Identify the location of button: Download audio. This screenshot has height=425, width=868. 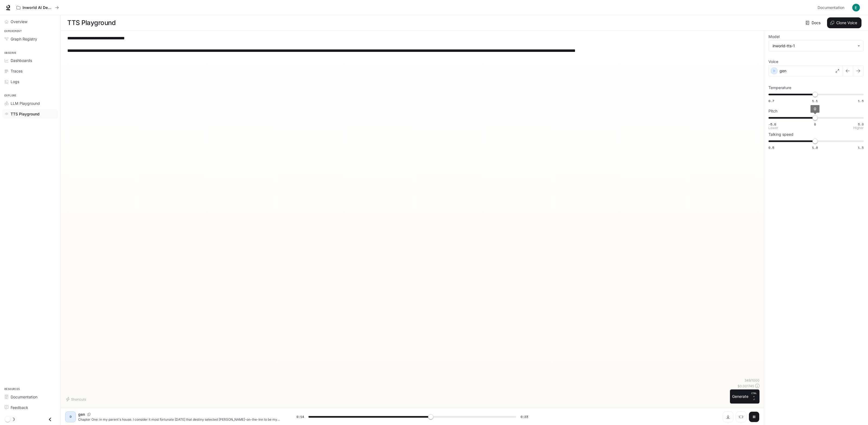
(728, 417).